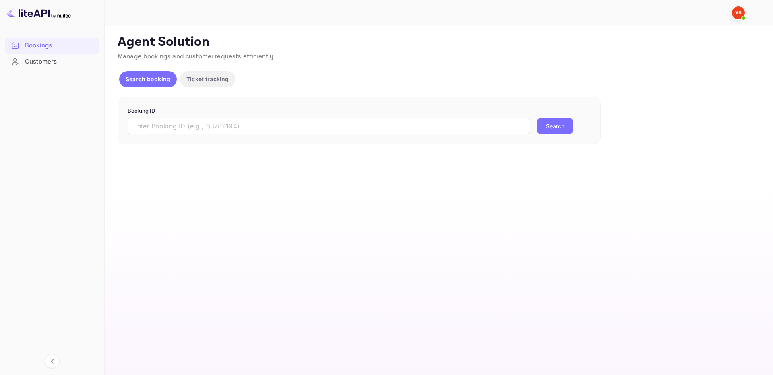 Image resolution: width=773 pixels, height=375 pixels. Describe the element at coordinates (39, 13) in the screenshot. I see `img: LiteAPI logo` at that location.